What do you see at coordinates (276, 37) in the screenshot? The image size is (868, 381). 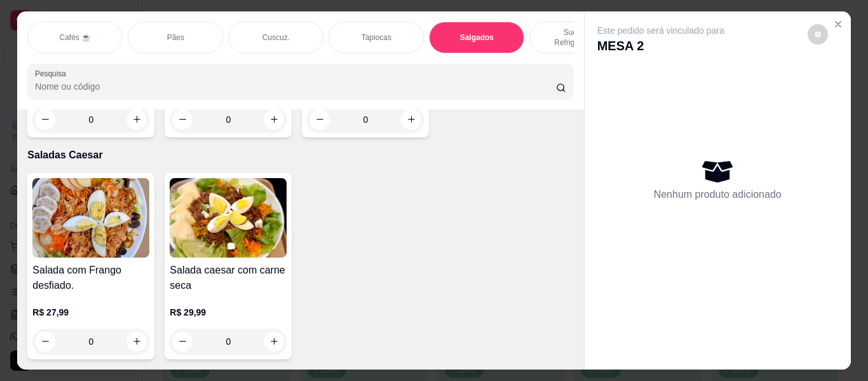 I see `p: Cuscuz.` at bounding box center [276, 37].